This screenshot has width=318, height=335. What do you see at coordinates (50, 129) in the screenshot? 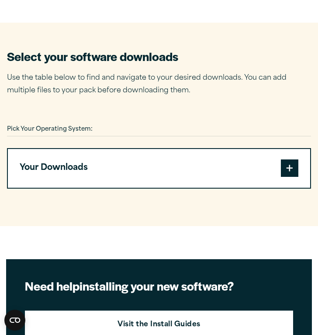
I see `span: Pick Your Operating System:` at bounding box center [50, 129].